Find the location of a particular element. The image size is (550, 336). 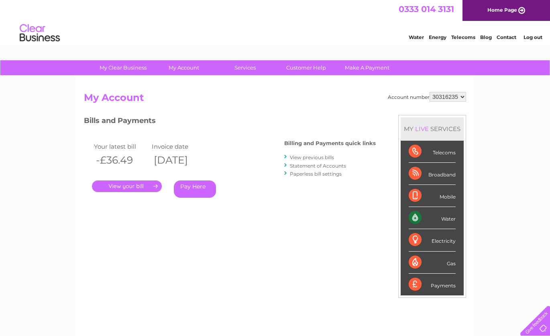

div: Water is located at coordinates (432, 218).